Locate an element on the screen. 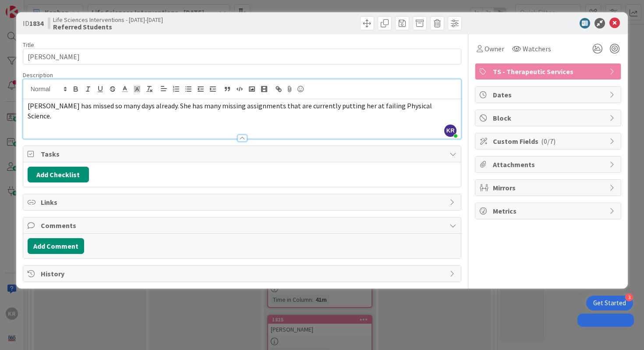  span: Metrics is located at coordinates (549, 210).